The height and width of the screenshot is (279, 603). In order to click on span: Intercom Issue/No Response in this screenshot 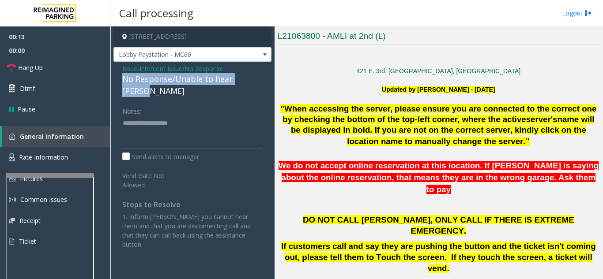, I will do `click(181, 68)`.